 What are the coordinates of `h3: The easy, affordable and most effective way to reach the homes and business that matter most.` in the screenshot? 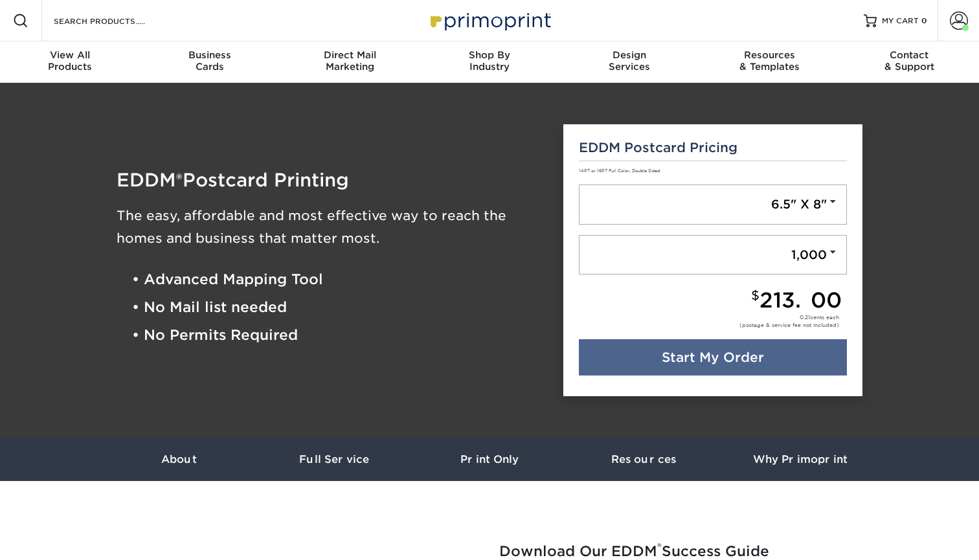 It's located at (330, 227).